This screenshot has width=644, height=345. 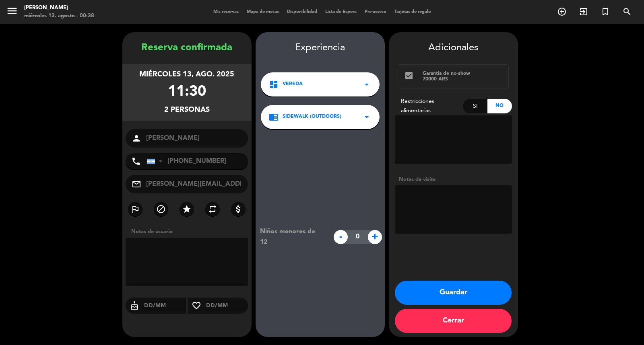 What do you see at coordinates (292, 84) in the screenshot?
I see `span: Vereda` at bounding box center [292, 84].